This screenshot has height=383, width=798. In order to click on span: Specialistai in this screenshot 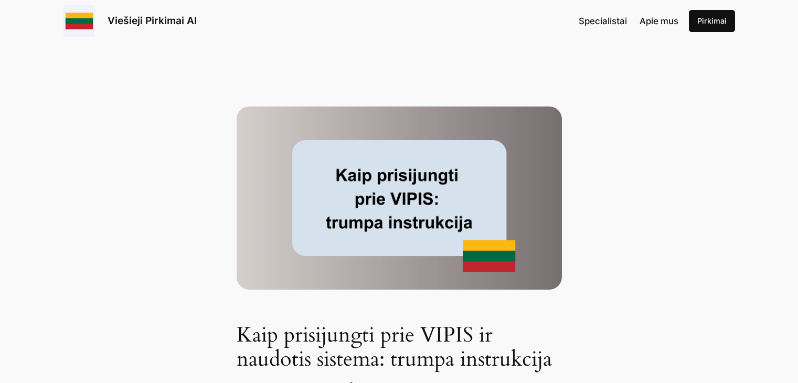, I will do `click(603, 21)`.